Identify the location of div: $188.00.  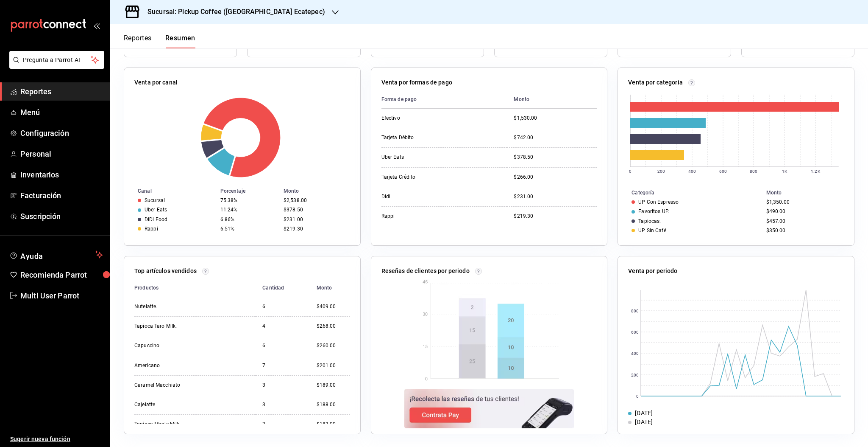
(333, 404).